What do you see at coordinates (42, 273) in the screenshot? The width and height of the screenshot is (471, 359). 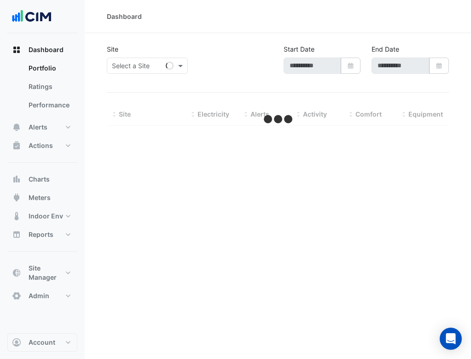 I see `button: Site Manager` at bounding box center [42, 273].